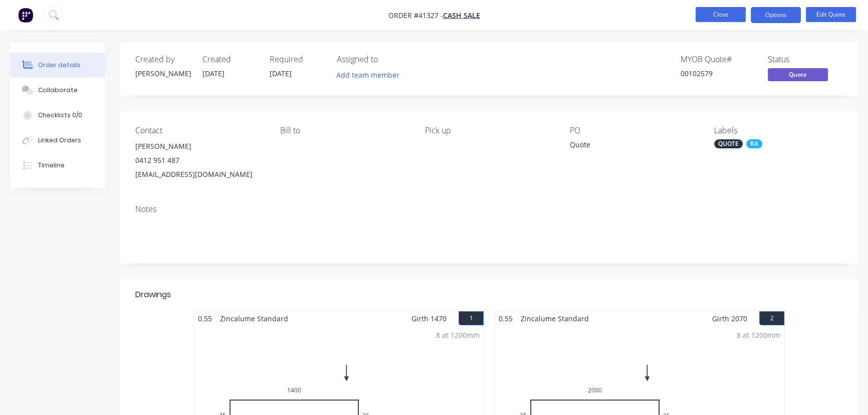 Image resolution: width=868 pixels, height=415 pixels. I want to click on div: PO, so click(633, 130).